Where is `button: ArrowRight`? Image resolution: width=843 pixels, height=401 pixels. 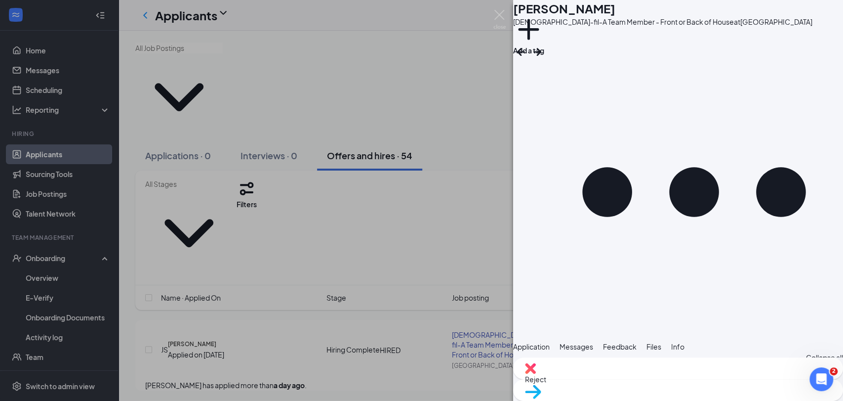
button: ArrowRight is located at coordinates (537, 52).